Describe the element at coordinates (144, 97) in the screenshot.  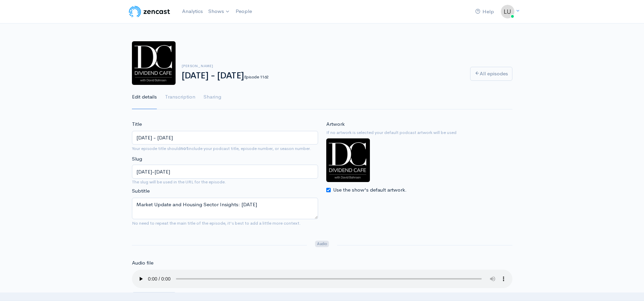
I see `a: Edit details` at that location.